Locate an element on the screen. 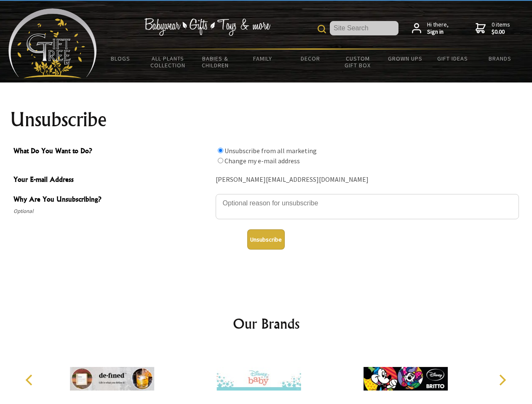  button: Unsubscribe is located at coordinates (266, 239).